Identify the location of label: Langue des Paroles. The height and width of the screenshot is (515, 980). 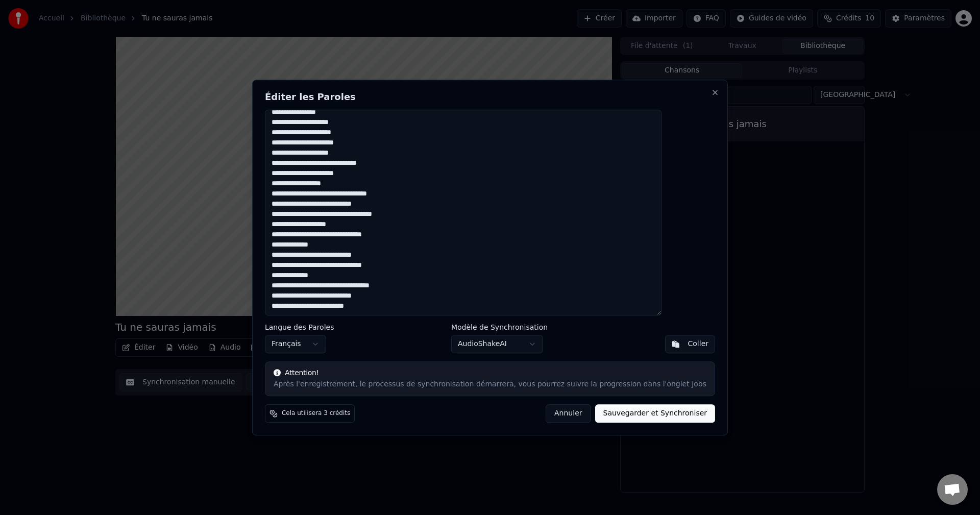
(299, 327).